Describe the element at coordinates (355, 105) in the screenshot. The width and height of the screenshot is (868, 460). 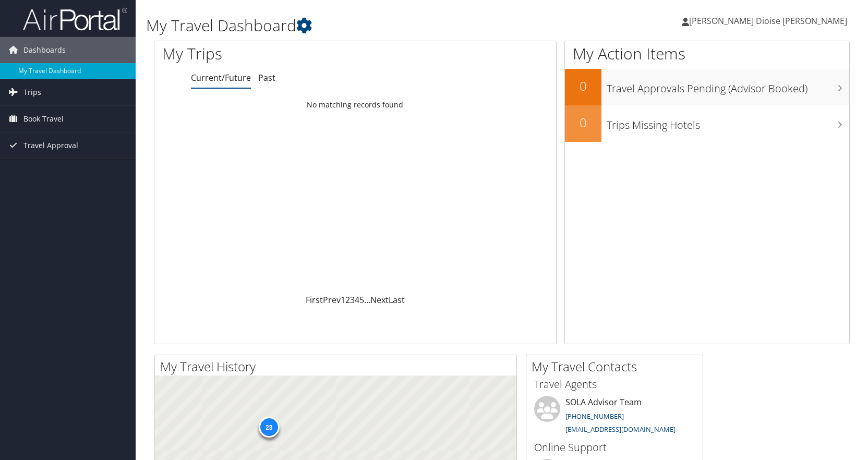
I see `td: No matching records found` at that location.